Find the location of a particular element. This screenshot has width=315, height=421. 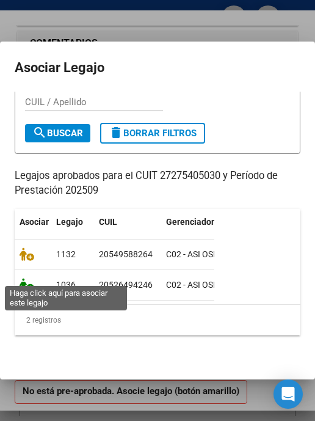

span: CUIL is located at coordinates (108, 222).